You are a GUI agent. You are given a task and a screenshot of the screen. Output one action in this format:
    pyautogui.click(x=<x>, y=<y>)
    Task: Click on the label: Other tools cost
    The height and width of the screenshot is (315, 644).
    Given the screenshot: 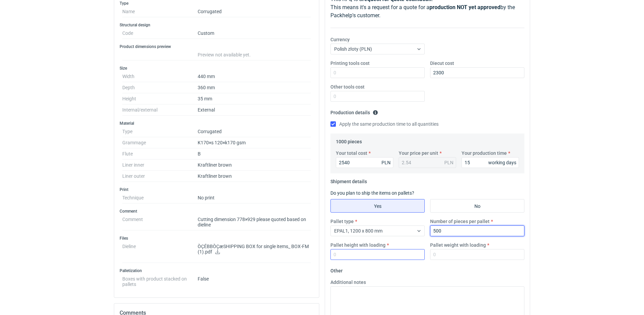 What is the action you would take?
    pyautogui.click(x=347, y=87)
    